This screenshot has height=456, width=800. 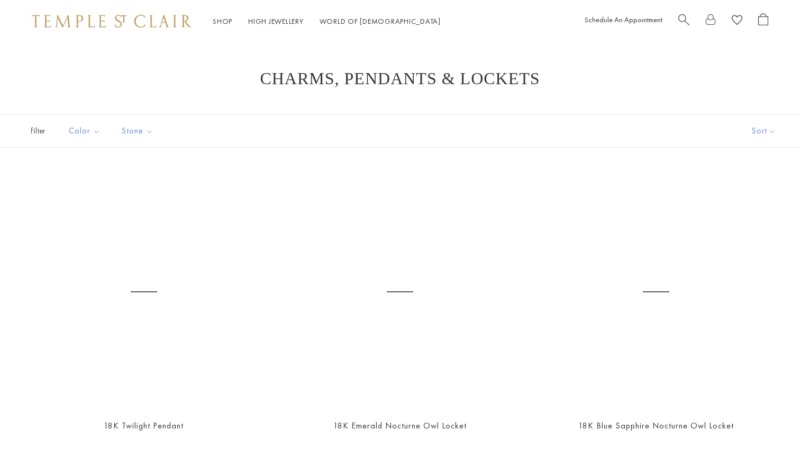 I want to click on a: Search, so click(x=684, y=21).